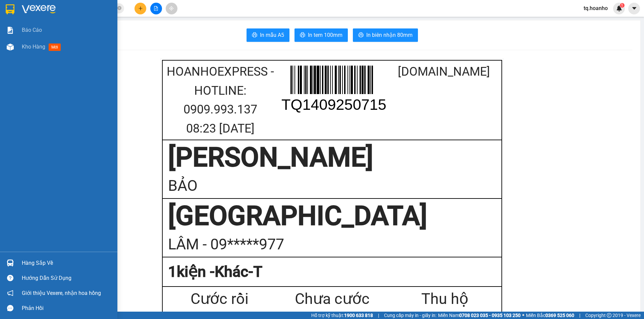 The image size is (644, 319). What do you see at coordinates (622, 5) in the screenshot?
I see `span: 1` at bounding box center [622, 5].